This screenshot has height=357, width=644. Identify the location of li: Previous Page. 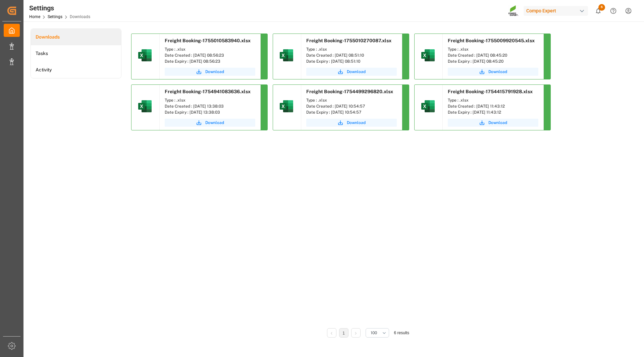
(332, 332).